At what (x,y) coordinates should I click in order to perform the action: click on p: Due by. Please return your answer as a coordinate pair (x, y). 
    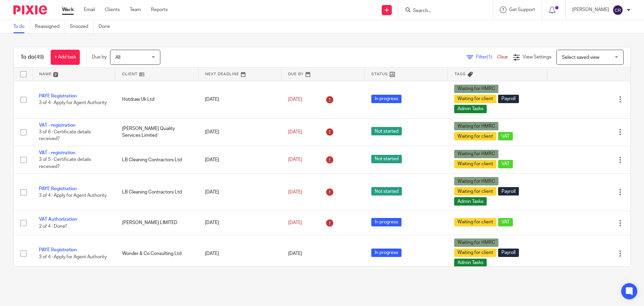
    Looking at the image, I should click on (99, 57).